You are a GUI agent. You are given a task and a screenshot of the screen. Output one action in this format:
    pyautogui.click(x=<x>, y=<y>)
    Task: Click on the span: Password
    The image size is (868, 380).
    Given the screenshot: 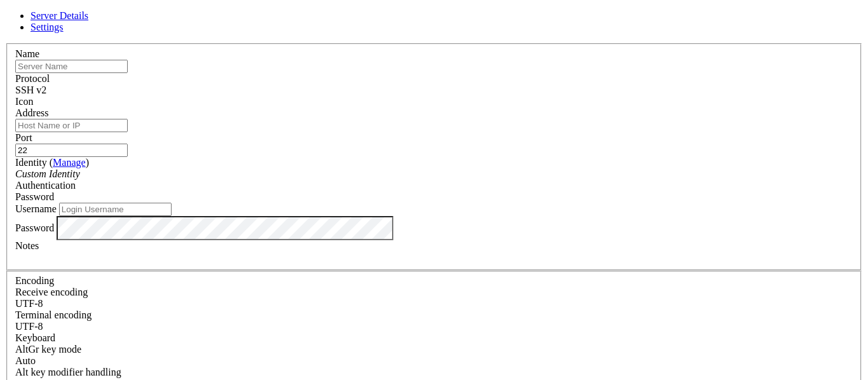 What is the action you would take?
    pyautogui.click(x=35, y=196)
    